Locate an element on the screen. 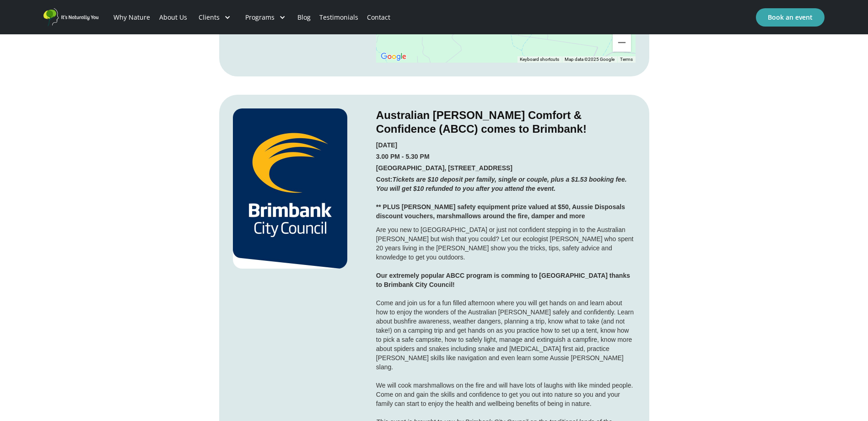 The width and height of the screenshot is (868, 421). a: Blog is located at coordinates (304, 17).